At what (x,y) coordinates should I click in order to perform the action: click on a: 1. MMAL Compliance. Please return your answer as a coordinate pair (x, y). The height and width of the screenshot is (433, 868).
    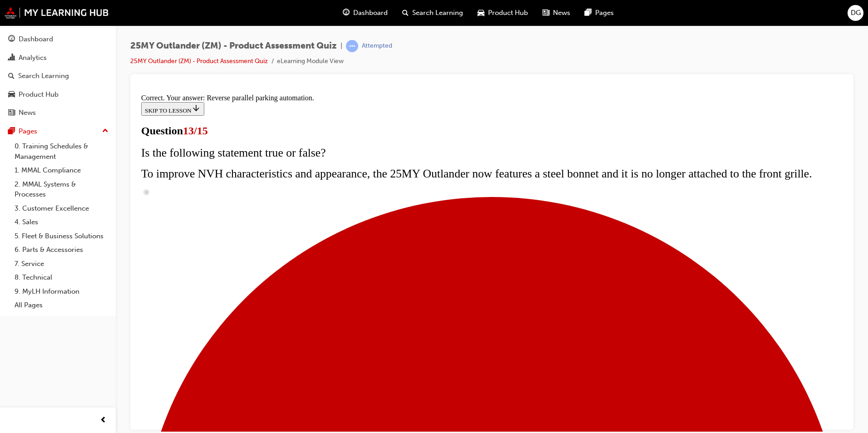
    Looking at the image, I should click on (62, 170).